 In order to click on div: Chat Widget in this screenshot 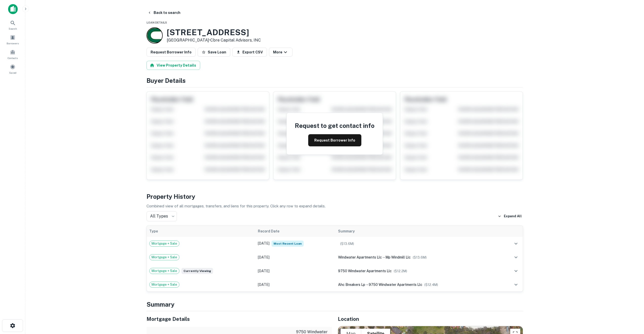, I will do `click(632, 306)`.